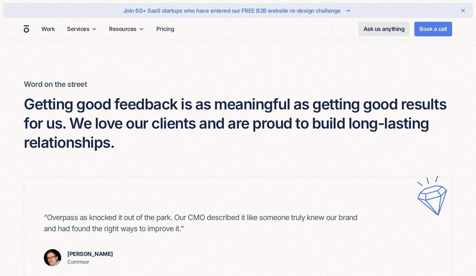  Describe the element at coordinates (48, 29) in the screenshot. I see `a: Work` at that location.